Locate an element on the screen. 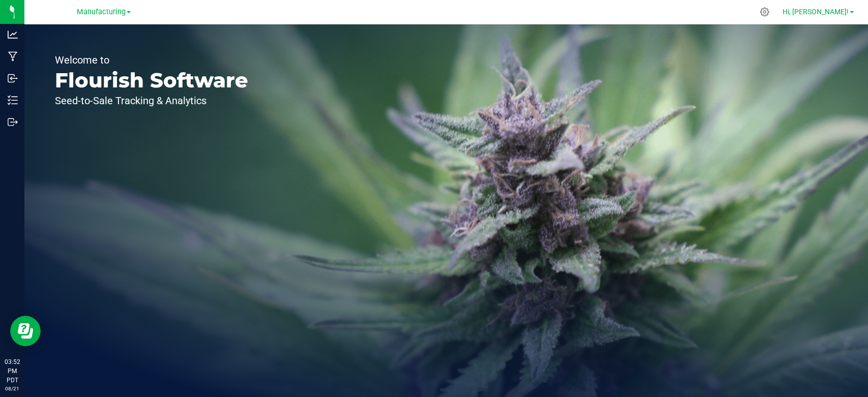  p: Welcome to is located at coordinates (151, 60).